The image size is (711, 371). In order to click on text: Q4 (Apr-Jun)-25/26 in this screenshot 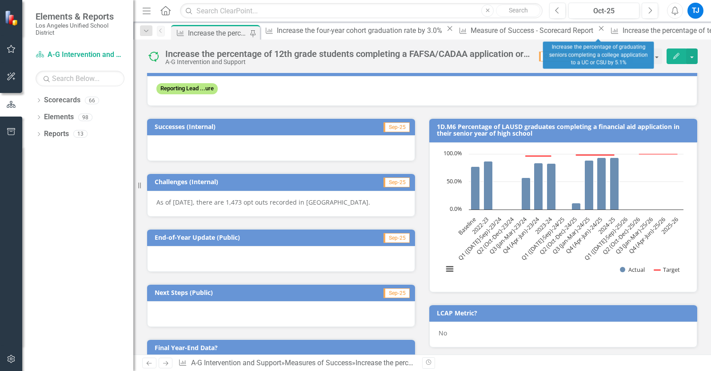, I will do `click(648, 235)`.